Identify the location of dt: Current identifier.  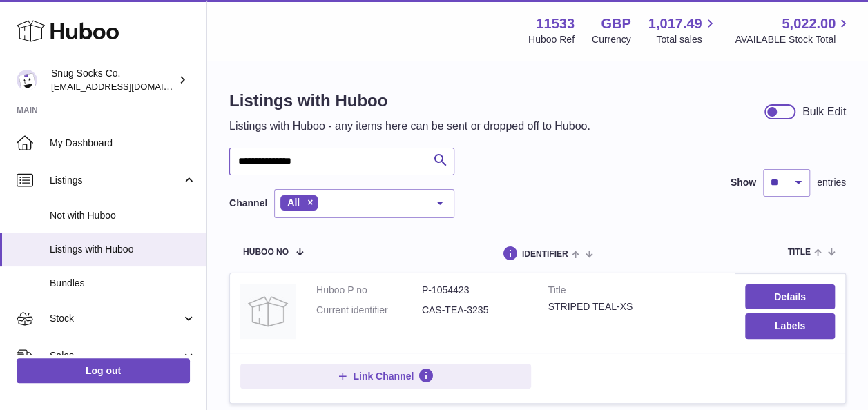
(368, 310).